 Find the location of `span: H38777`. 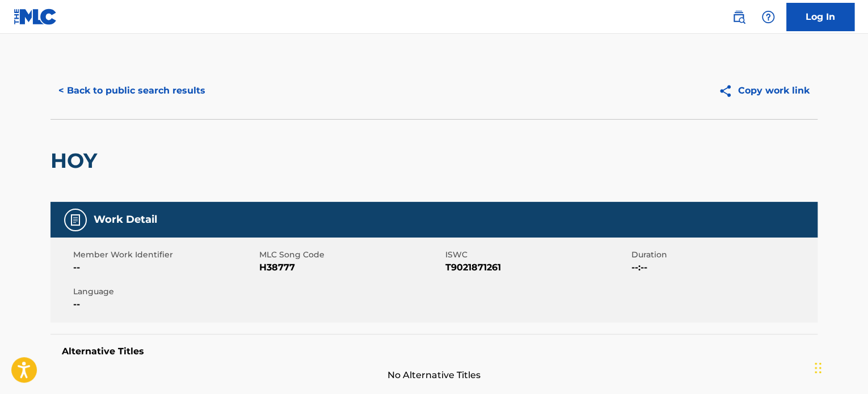

span: H38777 is located at coordinates (350, 267).